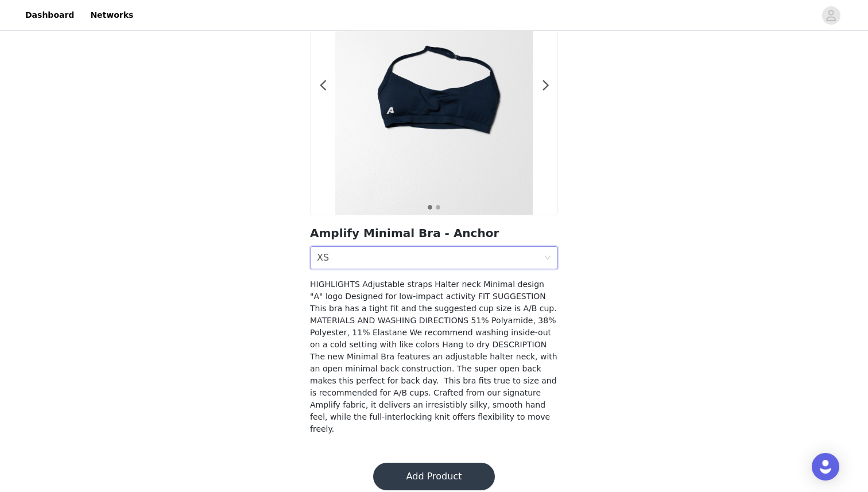 The width and height of the screenshot is (868, 492). I want to click on a: Dashboard, so click(49, 15).